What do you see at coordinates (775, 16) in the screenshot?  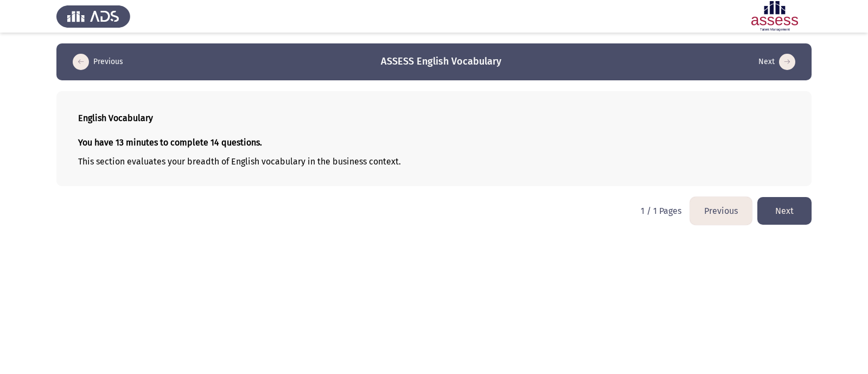 I see `img: Assessment logo of ASSESS English Language Assessment (3 Module) (Ad - IB)` at bounding box center [775, 16].